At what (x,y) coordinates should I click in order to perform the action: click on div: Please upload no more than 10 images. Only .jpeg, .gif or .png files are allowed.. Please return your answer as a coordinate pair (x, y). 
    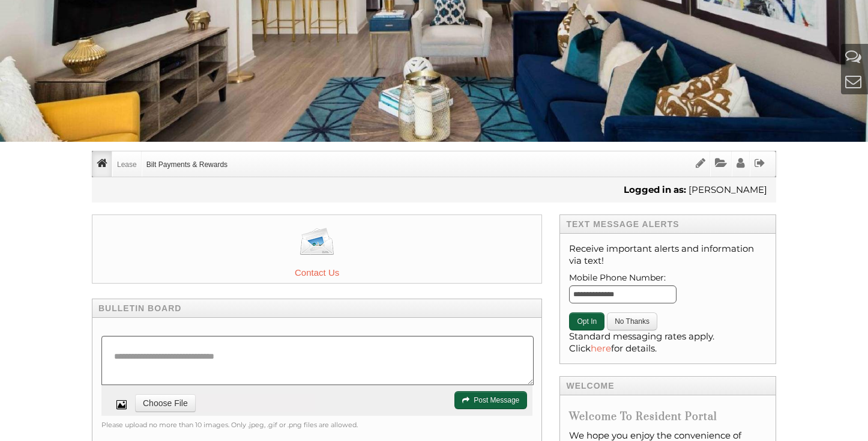
    Looking at the image, I should click on (317, 425).